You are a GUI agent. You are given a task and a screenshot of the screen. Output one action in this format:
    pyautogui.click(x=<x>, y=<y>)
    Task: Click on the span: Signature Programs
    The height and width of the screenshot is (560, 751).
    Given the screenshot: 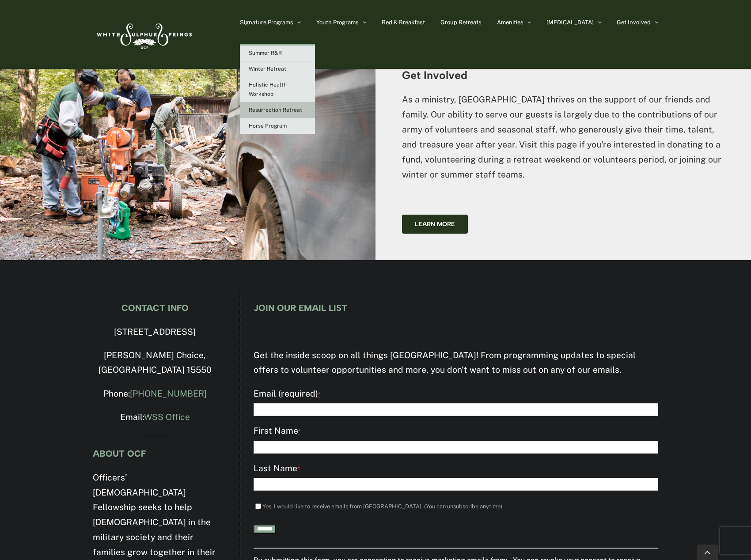 What is the action you would take?
    pyautogui.click(x=266, y=22)
    